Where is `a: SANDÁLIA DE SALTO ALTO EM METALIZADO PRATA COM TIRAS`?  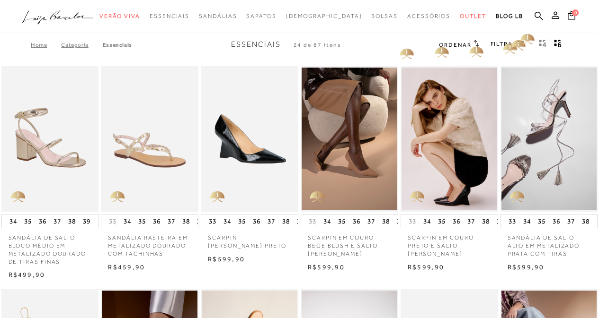
a: SANDÁLIA DE SALTO ALTO EM METALIZADO PRATA COM TIRAS is located at coordinates (549, 243).